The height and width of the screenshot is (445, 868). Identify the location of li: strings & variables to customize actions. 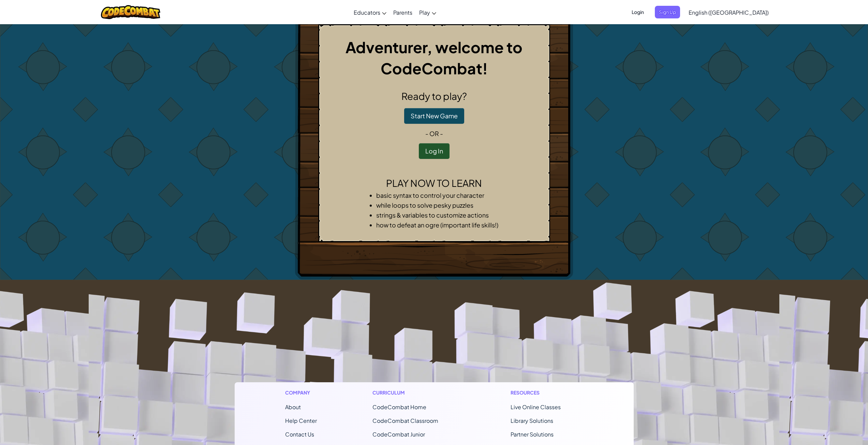
(441, 215).